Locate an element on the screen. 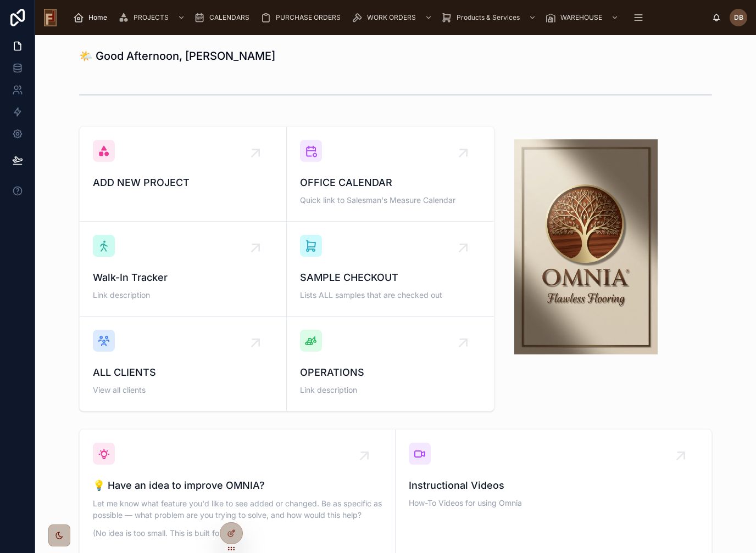 The image size is (756, 553). p: Let me know what feature you'd like to see added or changed. Be as specific as possible — what pr... is located at coordinates (237, 509).